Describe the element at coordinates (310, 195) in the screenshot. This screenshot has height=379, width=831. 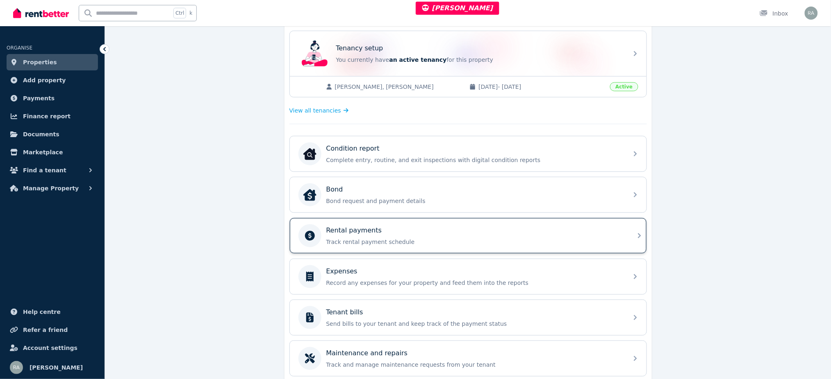
I see `img: Bond` at that location.